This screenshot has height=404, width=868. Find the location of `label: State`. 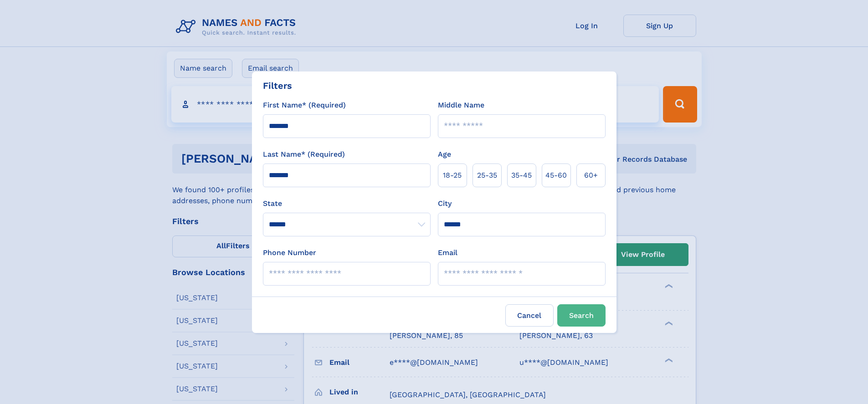

label: State is located at coordinates (347, 204).